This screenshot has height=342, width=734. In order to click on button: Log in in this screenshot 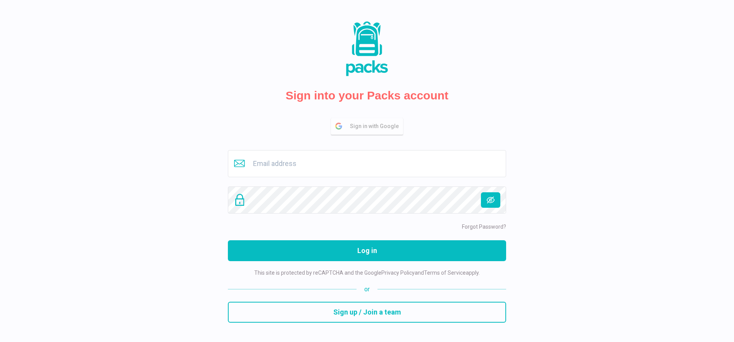, I will do `click(367, 251)`.